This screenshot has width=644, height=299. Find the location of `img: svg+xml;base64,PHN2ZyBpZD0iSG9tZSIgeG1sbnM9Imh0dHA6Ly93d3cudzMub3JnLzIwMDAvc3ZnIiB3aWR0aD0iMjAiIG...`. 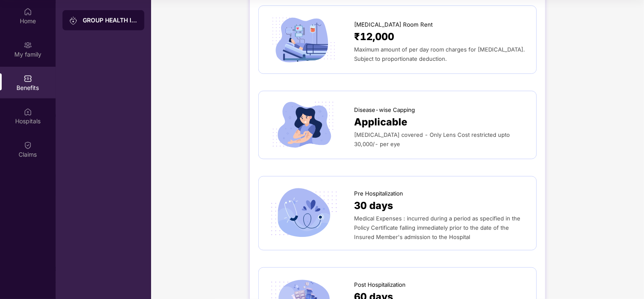

img: svg+xml;base64,PHN2ZyBpZD0iSG9tZSIgeG1sbnM9Imh0dHA6Ly93d3cudzMub3JnLzIwMDAvc3ZnIiB3aWR0aD0iMjAiIG... is located at coordinates (28, 12).